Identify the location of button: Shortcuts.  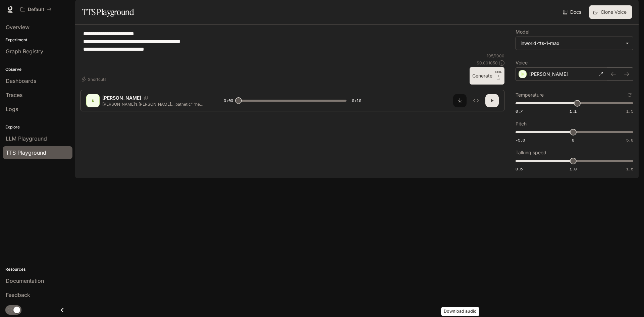
(95, 79).